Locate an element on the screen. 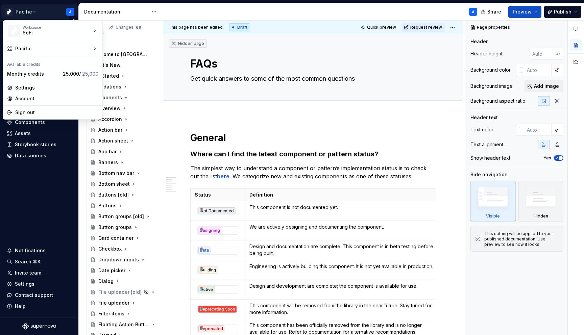 Image resolution: width=584 pixels, height=335 pixels. img: 8d0dbd7b-a897-4c39-8ca0-62fbda938e11.png is located at coordinates (14, 31).